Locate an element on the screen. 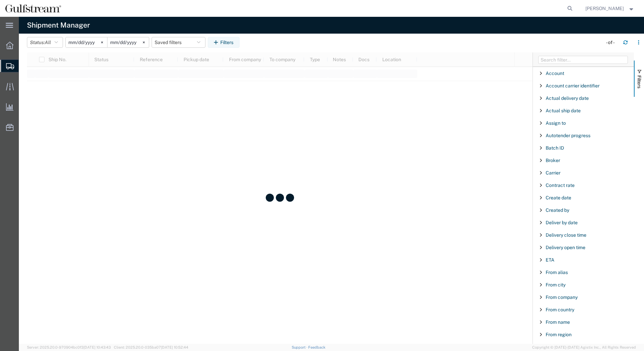  span: ETA is located at coordinates (550, 260).